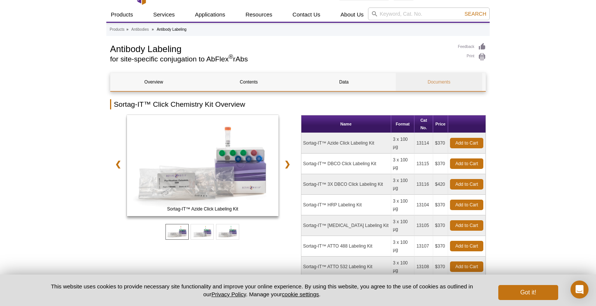  What do you see at coordinates (472, 47) in the screenshot?
I see `a: Feedback` at bounding box center [472, 47].